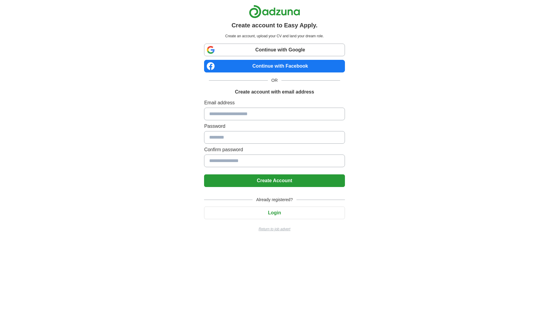 Image resolution: width=549 pixels, height=325 pixels. I want to click on button: Create Account, so click(274, 181).